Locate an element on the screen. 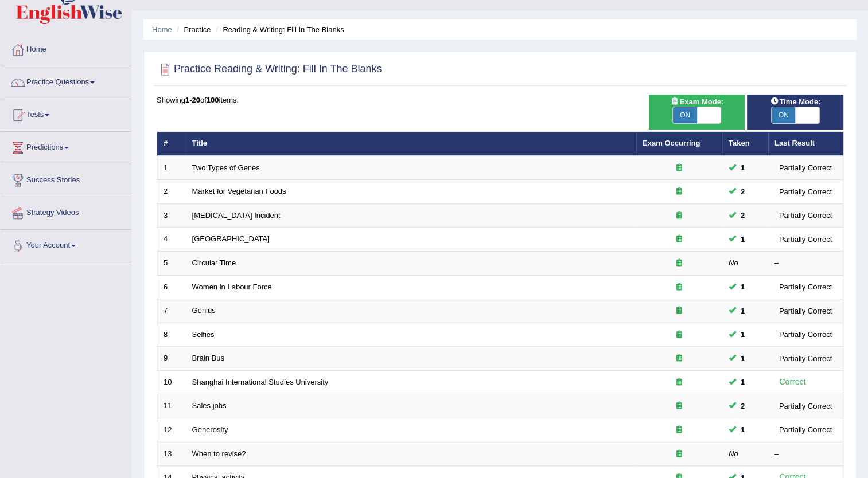 The image size is (868, 478). td: 5 is located at coordinates (171, 263).